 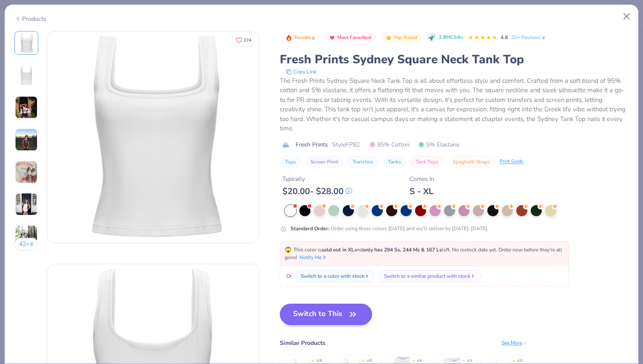 What do you see at coordinates (427, 162) in the screenshot?
I see `button: Tank Tops` at bounding box center [427, 162].